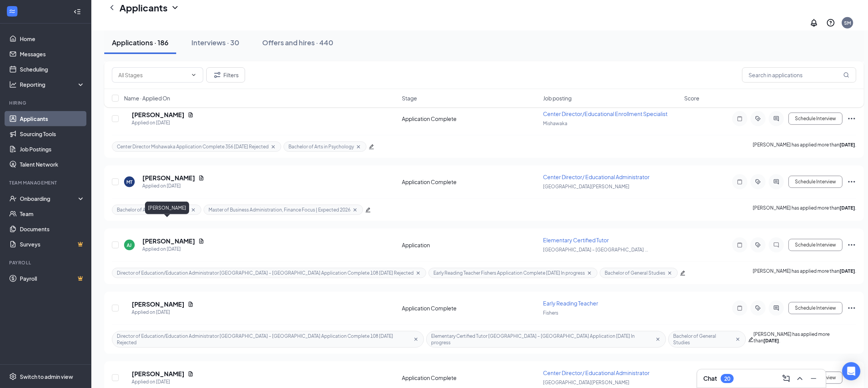 The width and height of the screenshot is (868, 388). I want to click on svg: MagnifyingGlass, so click(846, 75).